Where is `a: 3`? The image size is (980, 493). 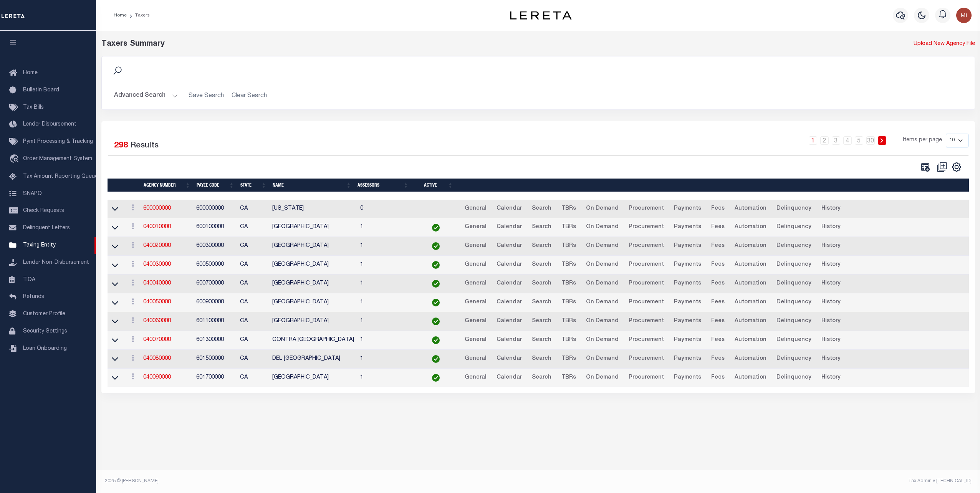 a: 3 is located at coordinates (836, 140).